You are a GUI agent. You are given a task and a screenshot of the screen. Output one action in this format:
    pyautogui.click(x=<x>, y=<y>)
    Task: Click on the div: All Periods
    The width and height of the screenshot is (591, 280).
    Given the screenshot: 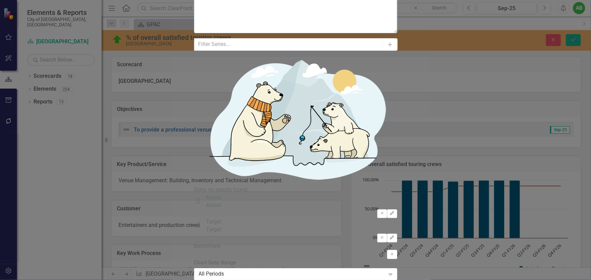 What is the action you would take?
    pyautogui.click(x=292, y=275)
    